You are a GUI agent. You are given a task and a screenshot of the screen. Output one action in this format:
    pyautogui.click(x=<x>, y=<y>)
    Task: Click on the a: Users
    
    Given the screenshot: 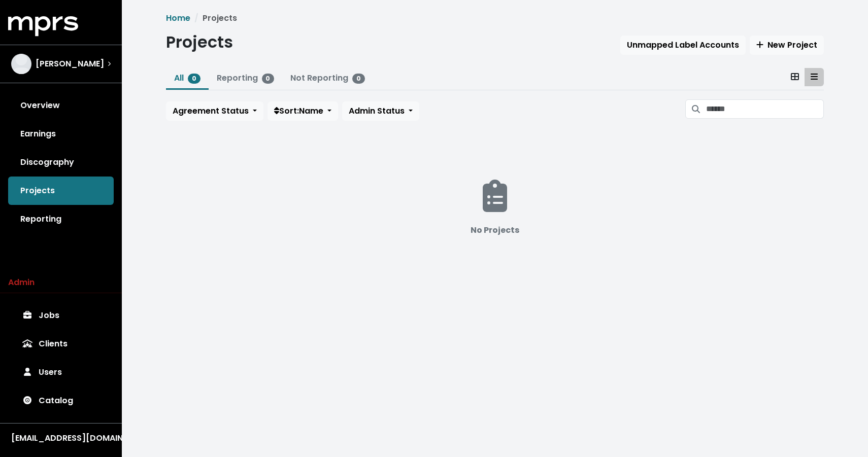 What is the action you would take?
    pyautogui.click(x=61, y=372)
    